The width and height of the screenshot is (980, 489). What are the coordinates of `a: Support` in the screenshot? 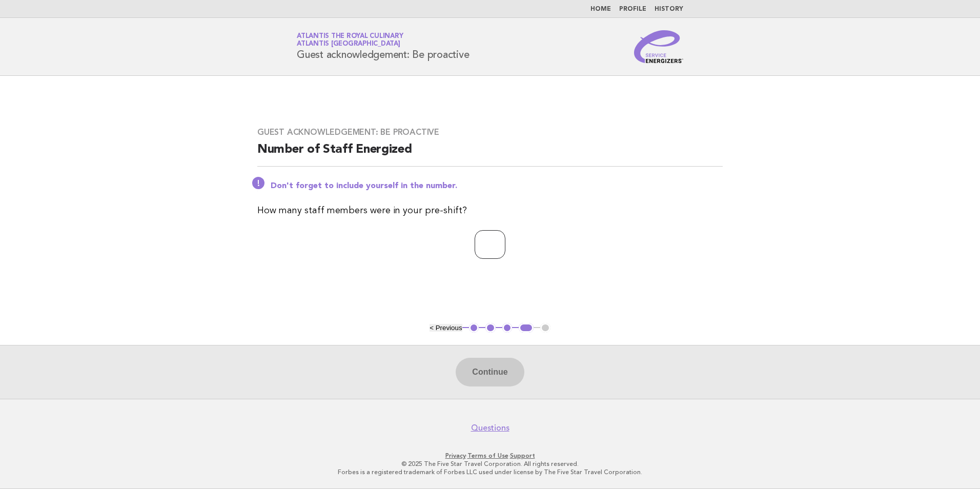 It's located at (523, 456).